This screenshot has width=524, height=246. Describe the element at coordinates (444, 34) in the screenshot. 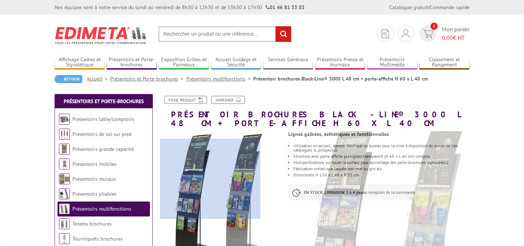

I see `a: devis rapide 0 Mon panier 0,00€ HT` at that location.